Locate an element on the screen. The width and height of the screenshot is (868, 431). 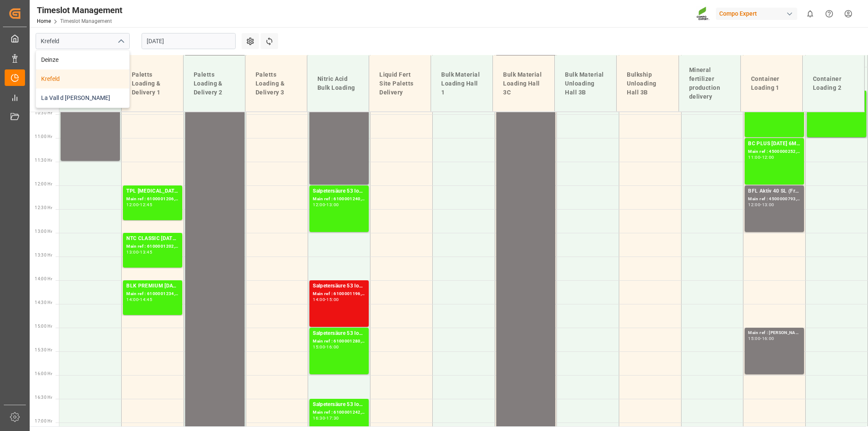
div: Container Loading 2 is located at coordinates (833, 84).